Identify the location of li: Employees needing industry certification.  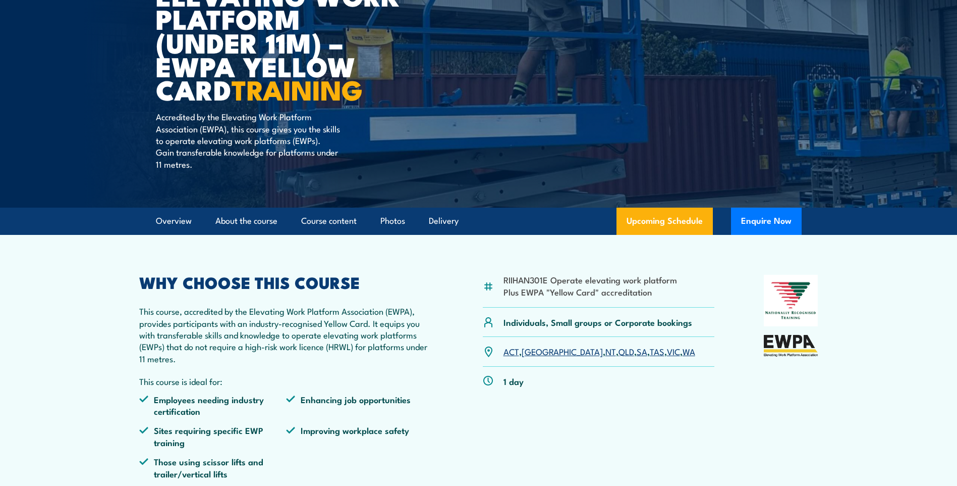
(213, 405).